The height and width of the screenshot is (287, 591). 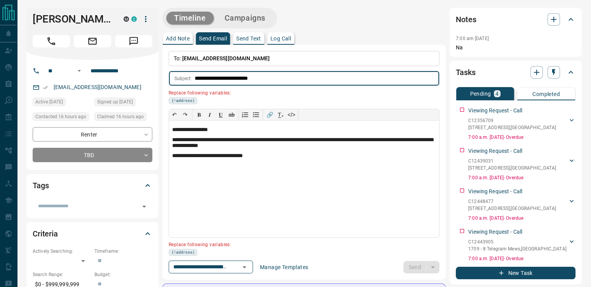 What do you see at coordinates (120, 117) in the screenshot?
I see `span: Claimed 16 hours ago` at bounding box center [120, 117].